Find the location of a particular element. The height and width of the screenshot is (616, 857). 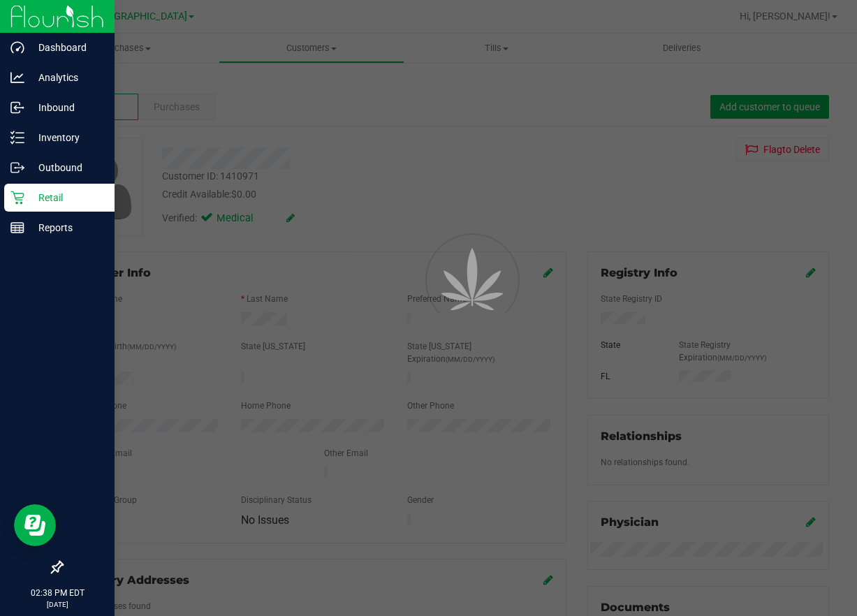

inline-svg: Dashboard is located at coordinates (17, 48).